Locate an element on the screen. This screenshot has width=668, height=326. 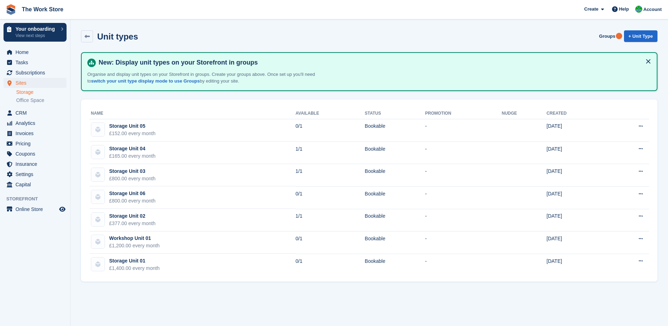
div: Storage Unit 03 is located at coordinates (132, 171).